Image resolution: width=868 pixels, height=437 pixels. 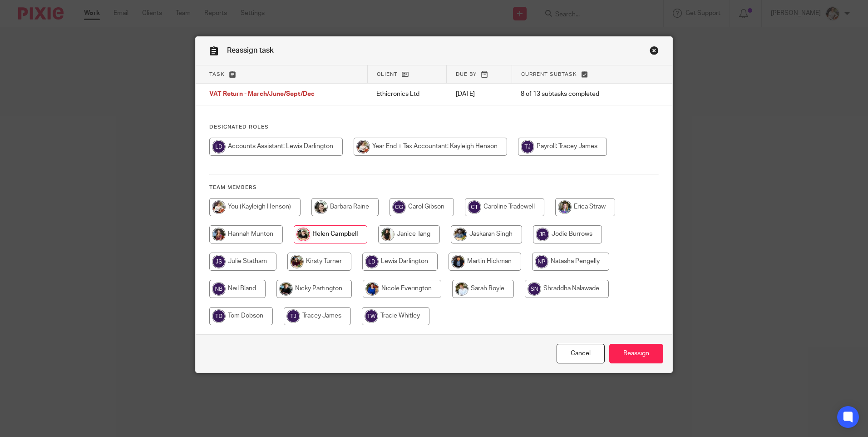 I want to click on span: Client, so click(x=387, y=74).